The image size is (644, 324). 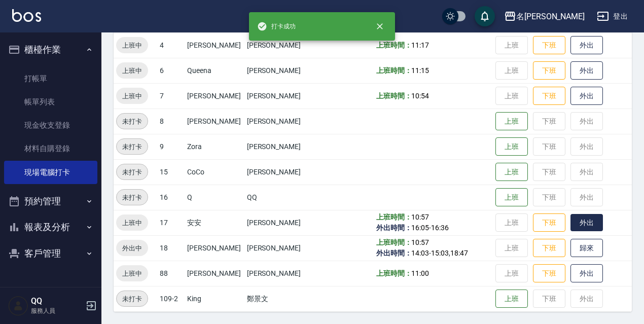 I want to click on td: QQ, so click(x=279, y=197).